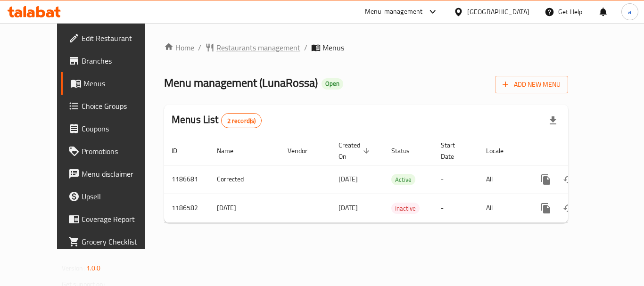 Image resolution: width=644 pixels, height=286 pixels. I want to click on table: enhanced table, so click(398, 179).